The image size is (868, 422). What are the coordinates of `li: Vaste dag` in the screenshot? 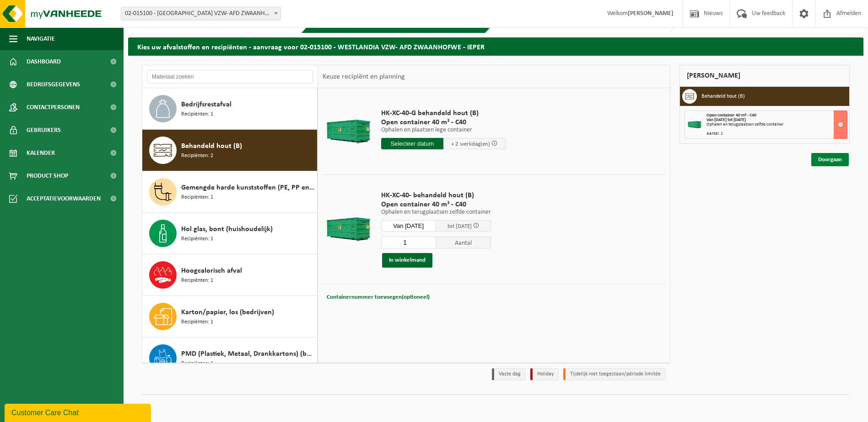 It's located at (509, 374).